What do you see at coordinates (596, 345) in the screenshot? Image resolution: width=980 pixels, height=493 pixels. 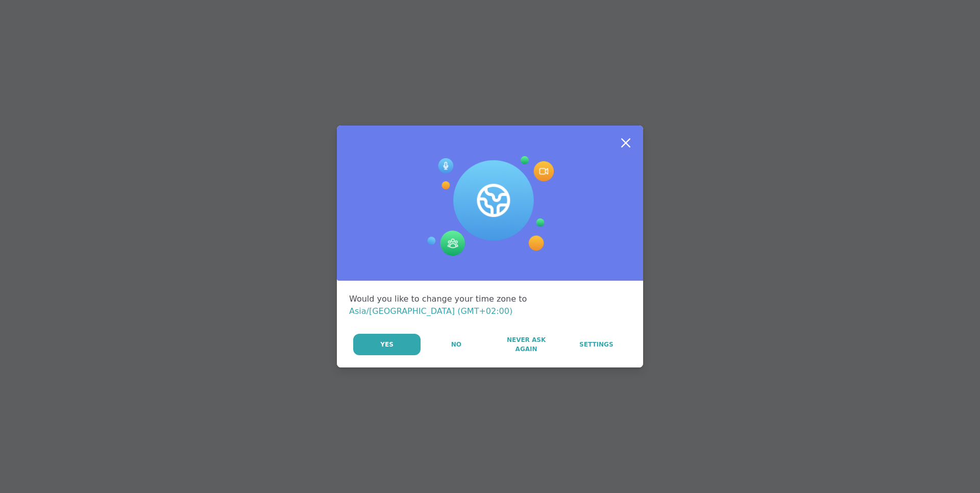 I see `a: Settings` at bounding box center [596, 345].